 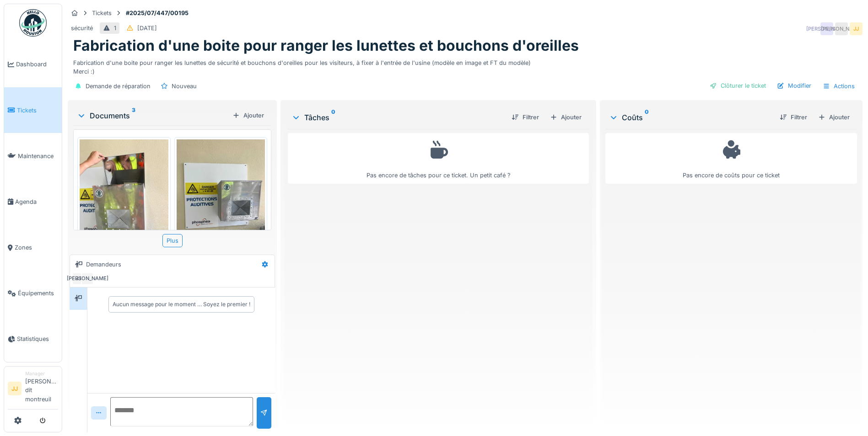 I want to click on div: Coûts, so click(x=690, y=118).